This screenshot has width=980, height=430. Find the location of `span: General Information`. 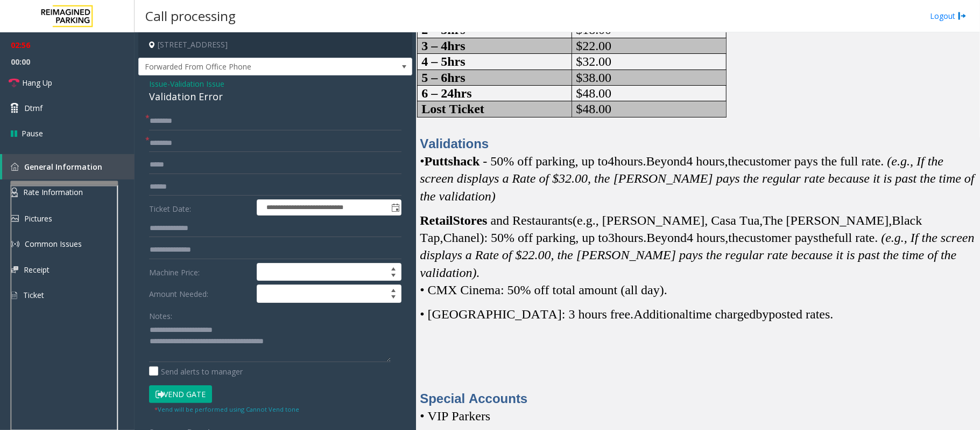

span: General Information is located at coordinates (63, 166).